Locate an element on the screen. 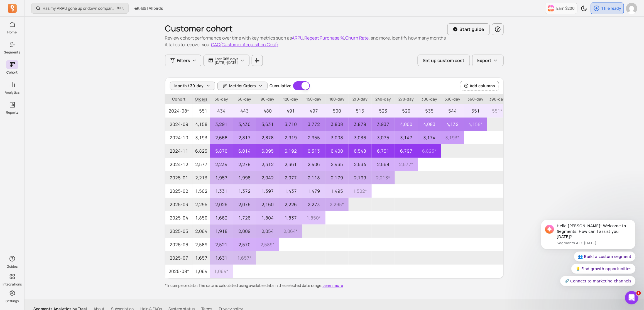  span: Filters is located at coordinates (184, 60).